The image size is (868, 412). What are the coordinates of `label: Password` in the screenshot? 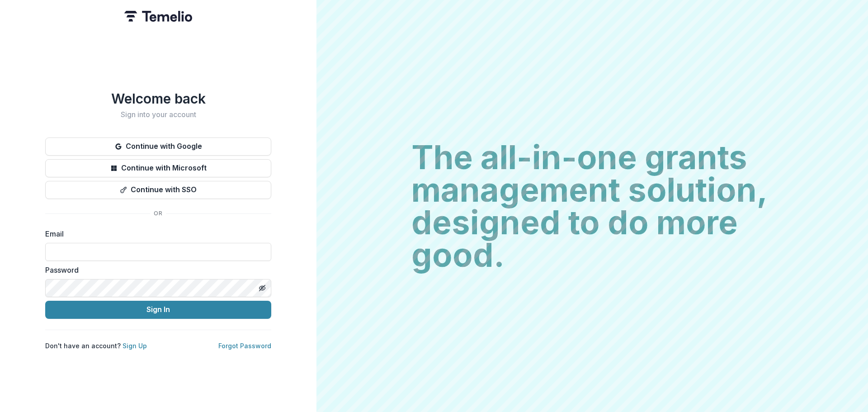 It's located at (156, 270).